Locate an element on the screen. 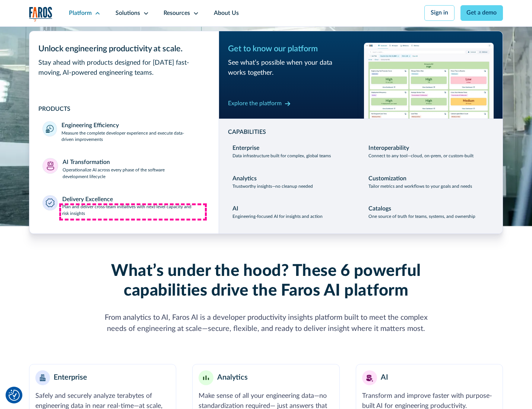  p: Connect to any tool—cloud, on-prem, or custom-built is located at coordinates (421, 156).